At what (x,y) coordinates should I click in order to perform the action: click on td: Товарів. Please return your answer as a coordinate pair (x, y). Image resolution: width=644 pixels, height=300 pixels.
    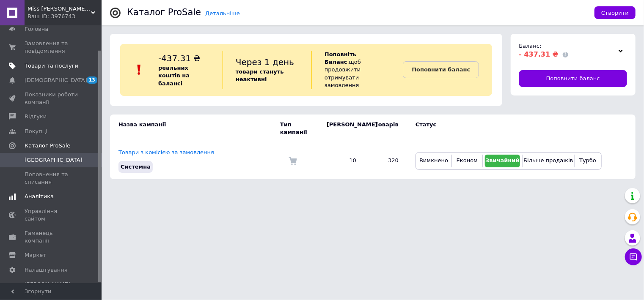
    Looking at the image, I should click on (386, 128).